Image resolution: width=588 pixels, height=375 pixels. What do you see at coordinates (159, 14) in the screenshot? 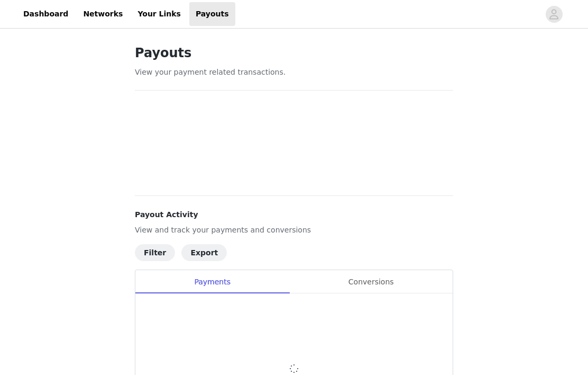
I see `a: Your Links` at bounding box center [159, 14].